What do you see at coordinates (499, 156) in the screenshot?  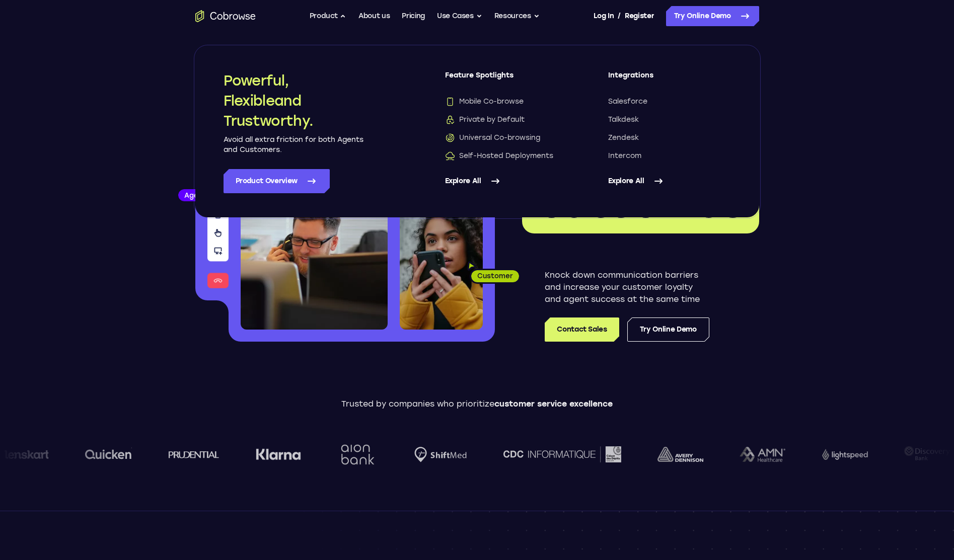 I see `span: Self-Hosted Deployments` at bounding box center [499, 156].